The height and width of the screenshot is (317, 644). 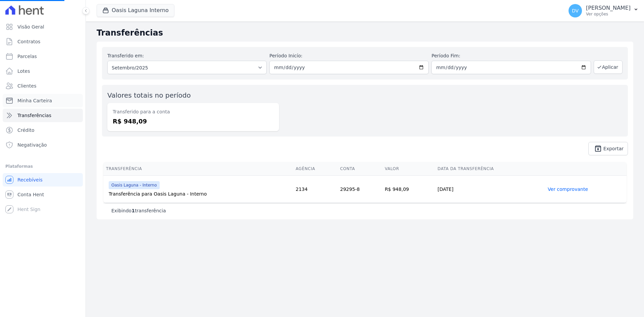 I want to click on button: Aplicar, so click(x=608, y=67).